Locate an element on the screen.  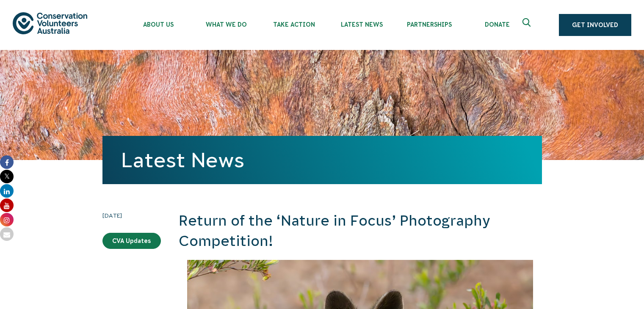
img: logo.svg is located at coordinates (50, 23).